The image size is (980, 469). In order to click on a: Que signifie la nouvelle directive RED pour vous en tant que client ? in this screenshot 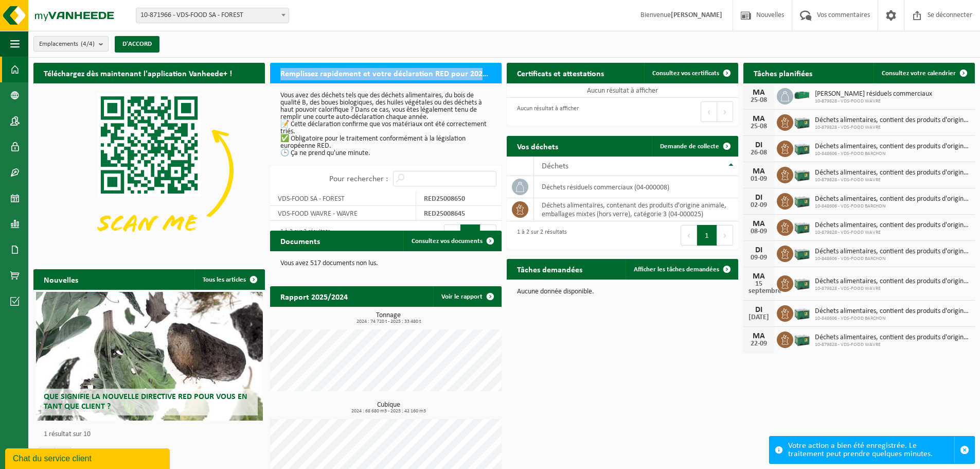, I will do `click(149, 356)`.